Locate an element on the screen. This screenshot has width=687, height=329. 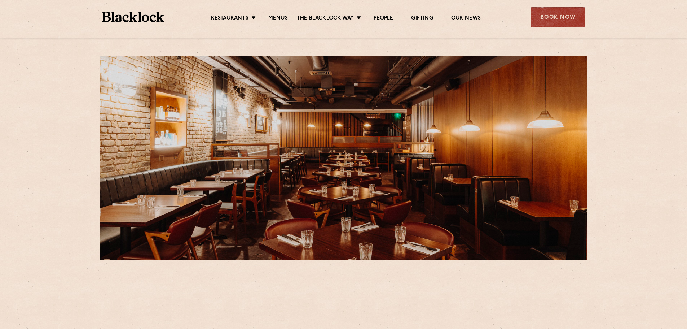
a: Menus is located at coordinates (278, 19).